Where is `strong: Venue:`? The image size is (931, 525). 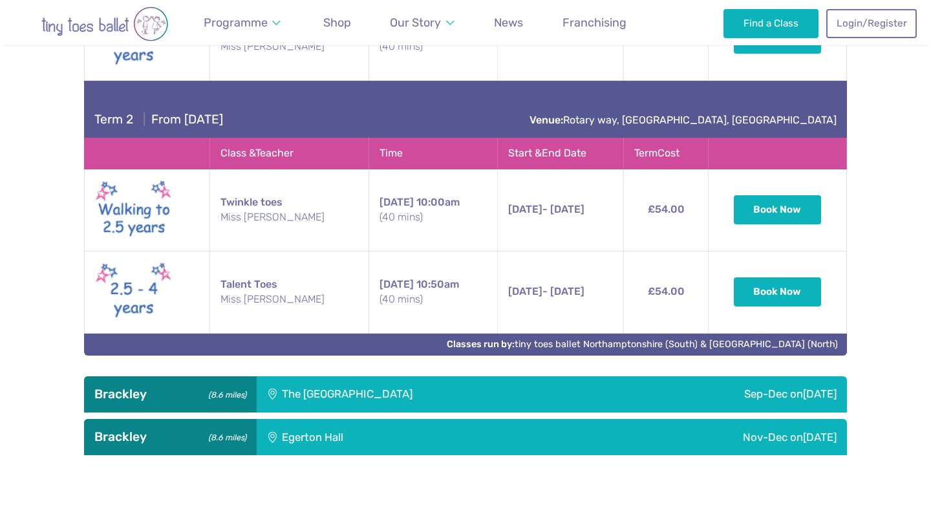 strong: Venue: is located at coordinates (546, 120).